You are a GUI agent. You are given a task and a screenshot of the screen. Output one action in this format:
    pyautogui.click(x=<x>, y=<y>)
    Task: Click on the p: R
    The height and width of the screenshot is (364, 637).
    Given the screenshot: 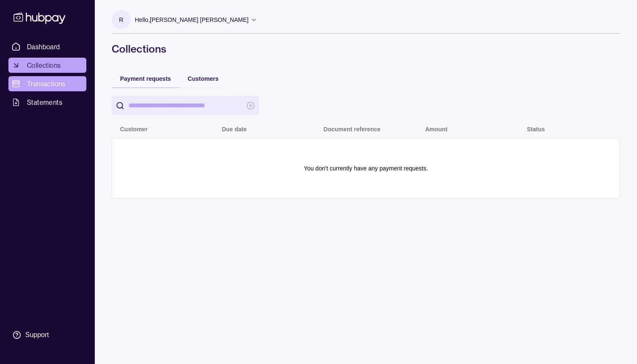 What is the action you would take?
    pyautogui.click(x=121, y=20)
    